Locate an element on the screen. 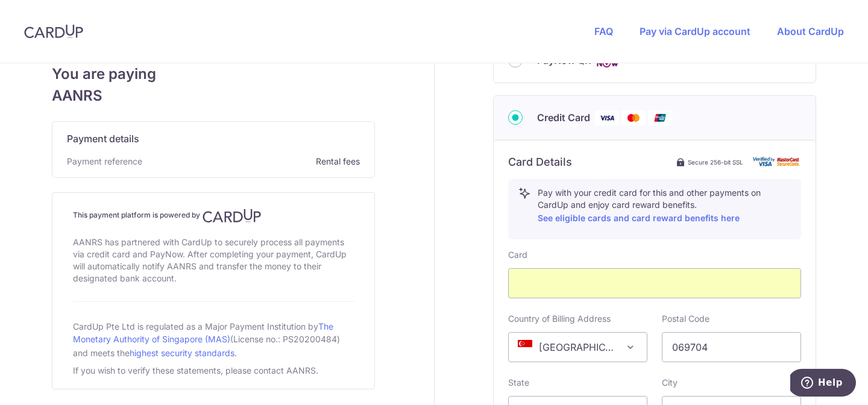 The width and height of the screenshot is (868, 405). a: highest security standards is located at coordinates (182, 352).